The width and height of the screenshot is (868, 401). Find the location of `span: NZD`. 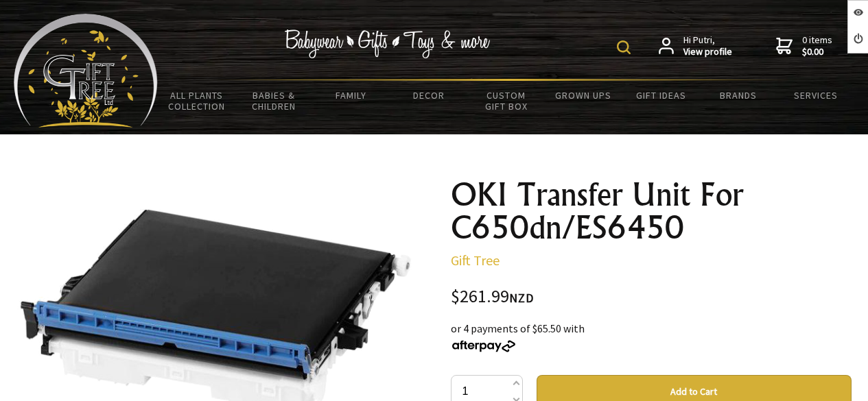

span: NZD is located at coordinates (521, 298).